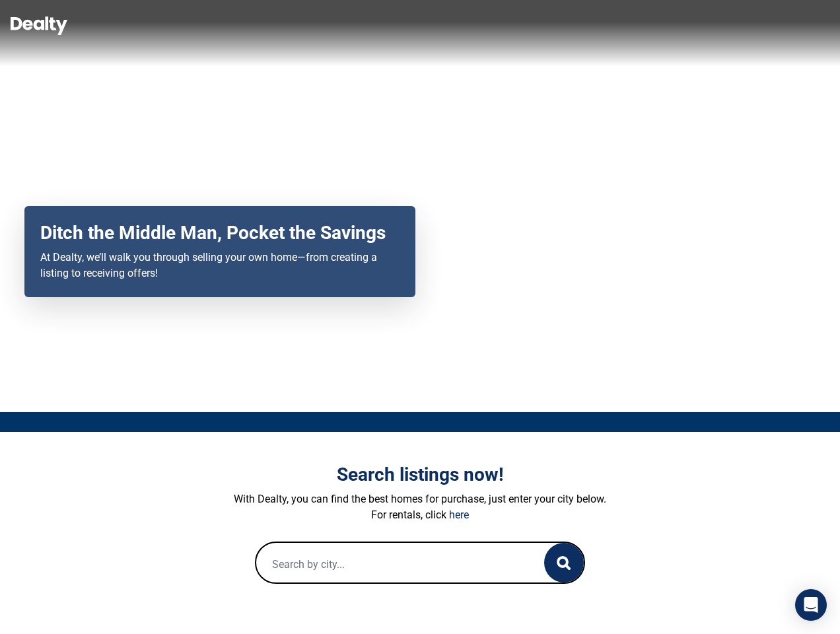  I want to click on p: At Dealty, we’ll walk you through selling your own home—from creating a listing to receiving offers!, so click(220, 265).